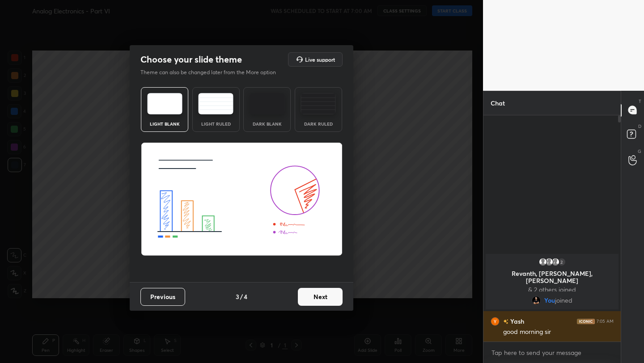 The image size is (644, 363). What do you see at coordinates (267, 104) in the screenshot?
I see `img: darkTheme.f0cc69e5.svg` at bounding box center [267, 104].